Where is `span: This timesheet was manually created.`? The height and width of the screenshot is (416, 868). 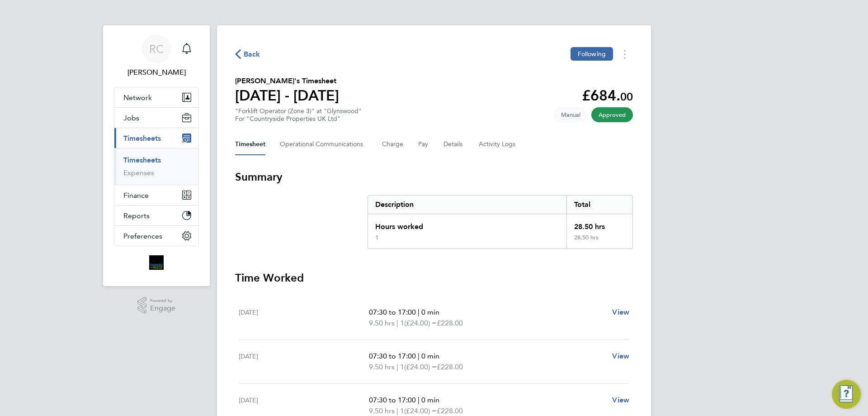 span: This timesheet was manually created. is located at coordinates (571, 115).